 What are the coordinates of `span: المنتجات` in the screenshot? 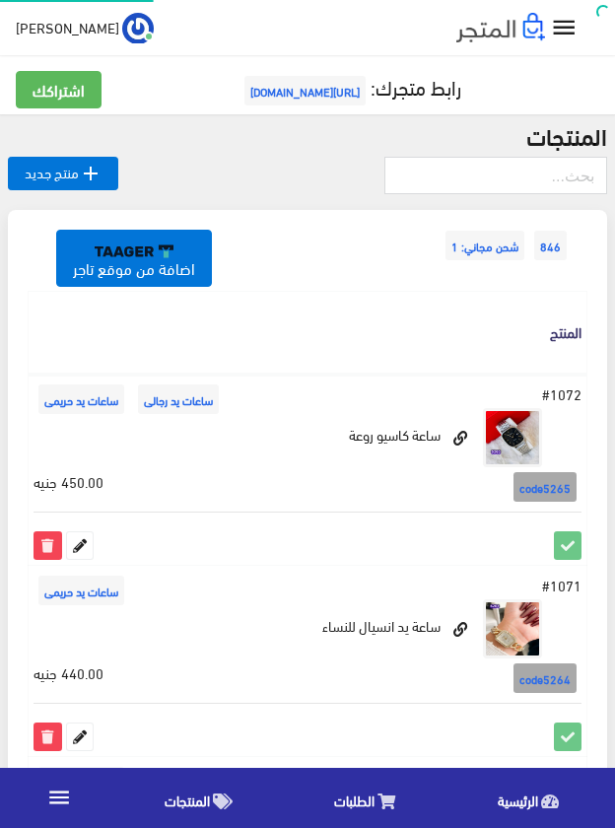 It's located at (187, 800).